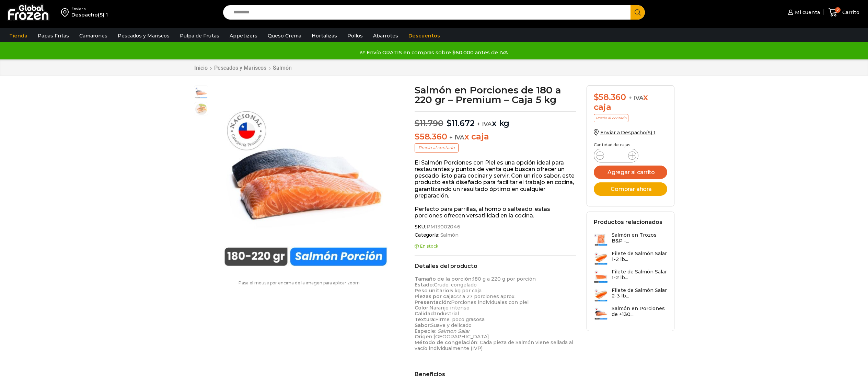  I want to click on strong: Origen:, so click(424, 336).